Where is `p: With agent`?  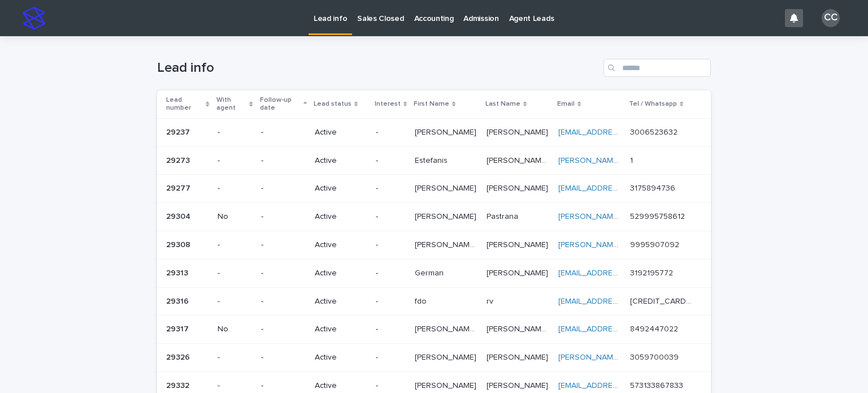
p: With agent is located at coordinates (232, 104).